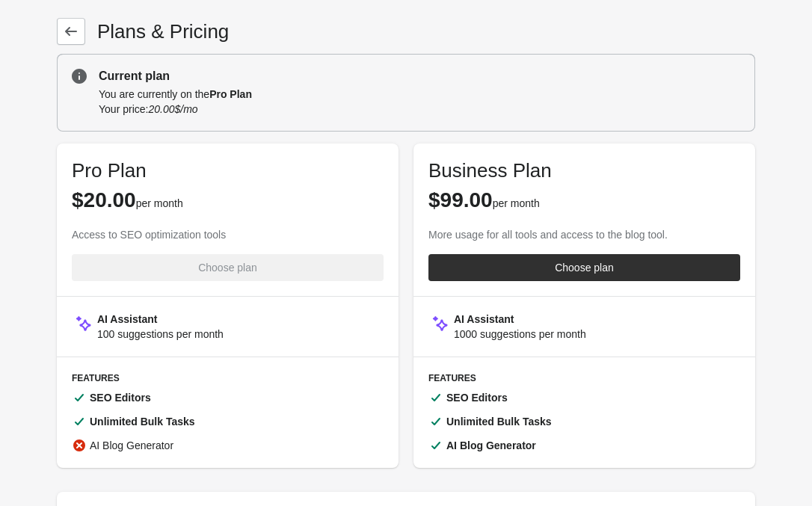  Describe the element at coordinates (149, 234) in the screenshot. I see `span: Access to SEO optimization tools` at that location.